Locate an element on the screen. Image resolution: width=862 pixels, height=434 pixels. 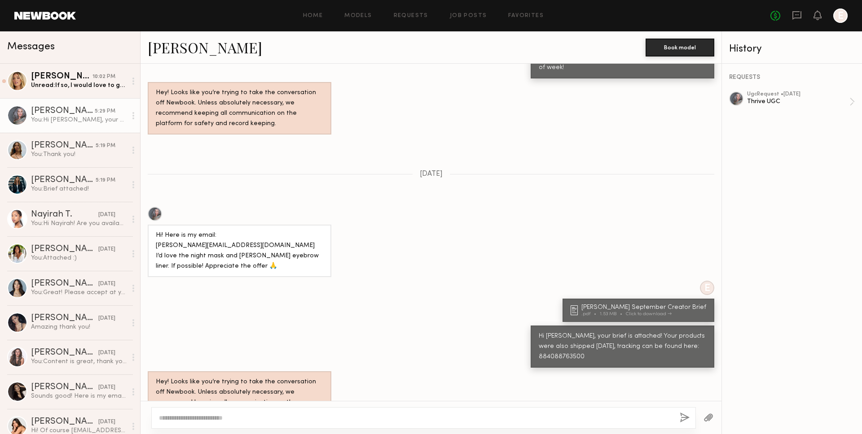
div: You: Great! Please accept at your earliest convenience and we will send out your products this we... is located at coordinates (79, 293).